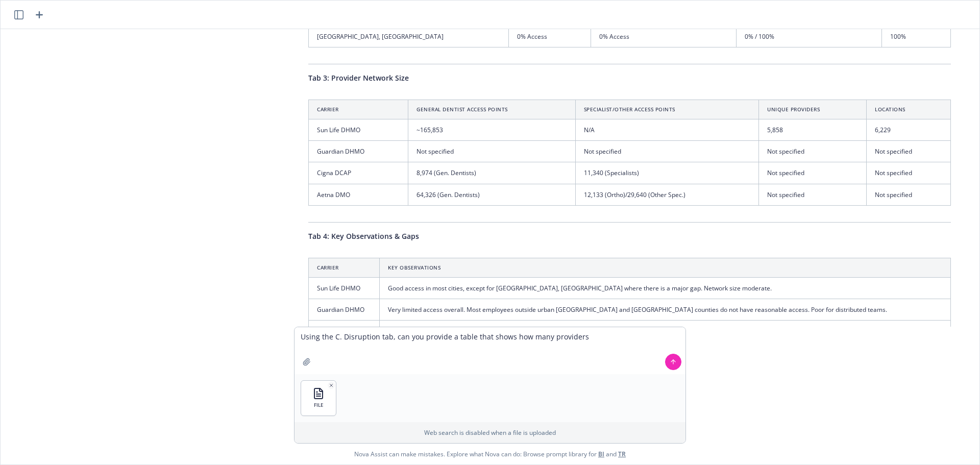 The width and height of the screenshot is (980, 465). I want to click on td: 64,326 (Gen. Dentists), so click(492, 195).